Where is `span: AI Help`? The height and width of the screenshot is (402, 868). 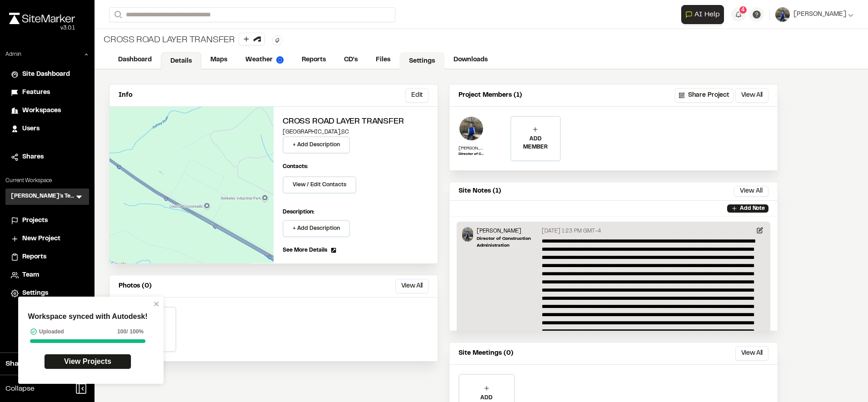
span: AI Help is located at coordinates (707, 15).